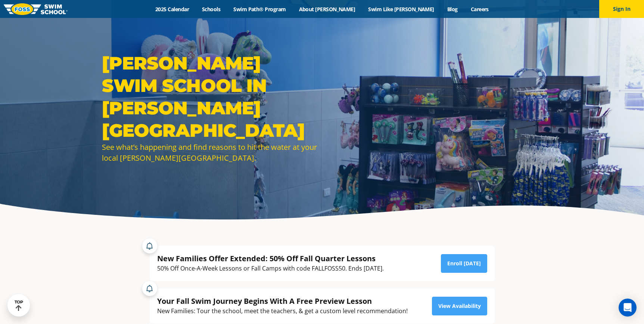 This screenshot has width=644, height=324. I want to click on div: TOP, so click(19, 305).